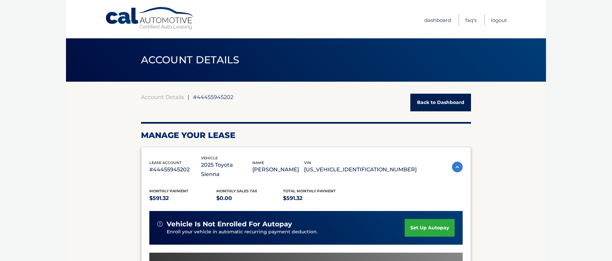 This screenshot has width=612, height=261. What do you see at coordinates (286, 232) in the screenshot?
I see `p: Enroll your vehicle in automatic recurring payment deduction.` at bounding box center [286, 232].